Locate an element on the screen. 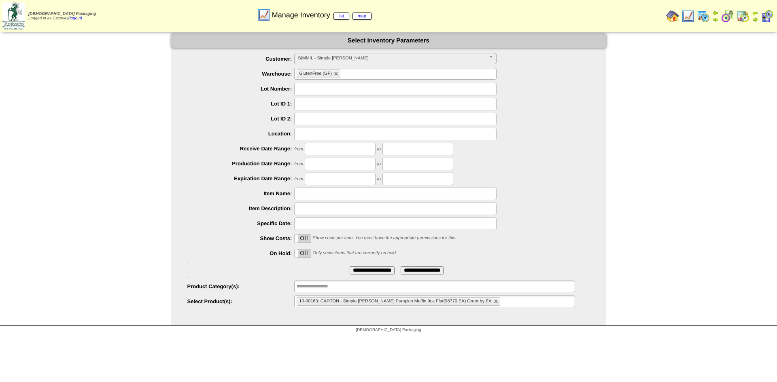  label: Select Product(s): is located at coordinates (241, 301).